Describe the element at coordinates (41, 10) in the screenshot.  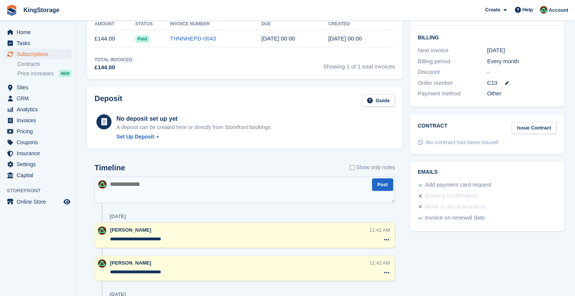
I see `a: KingStorage` at that location.